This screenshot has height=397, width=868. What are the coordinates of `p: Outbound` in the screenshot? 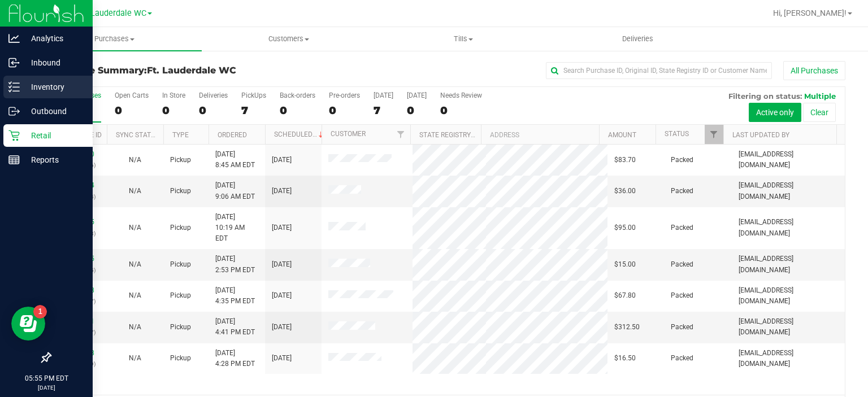 It's located at (54, 111).